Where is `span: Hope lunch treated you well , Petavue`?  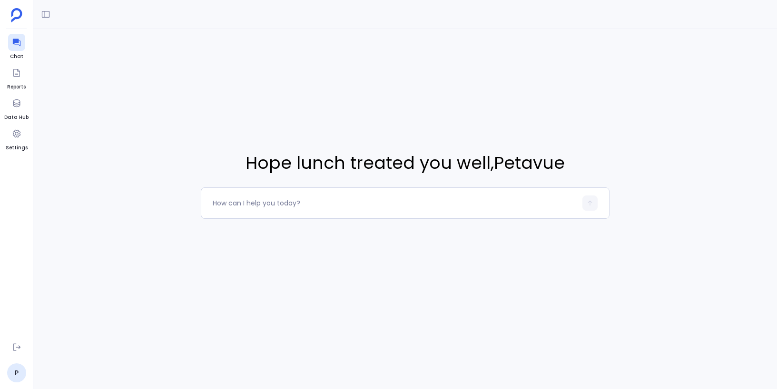 span: Hope lunch treated you well , Petavue is located at coordinates (405, 163).